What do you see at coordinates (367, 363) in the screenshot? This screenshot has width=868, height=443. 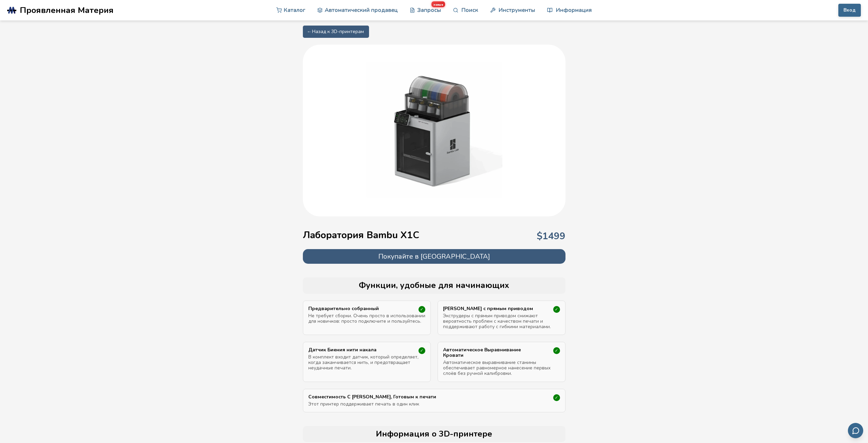 I see `p: В комплект входит датчик, который определяет, когда заканчивается нить, и предотвращает неудачные...` at bounding box center [367, 363].